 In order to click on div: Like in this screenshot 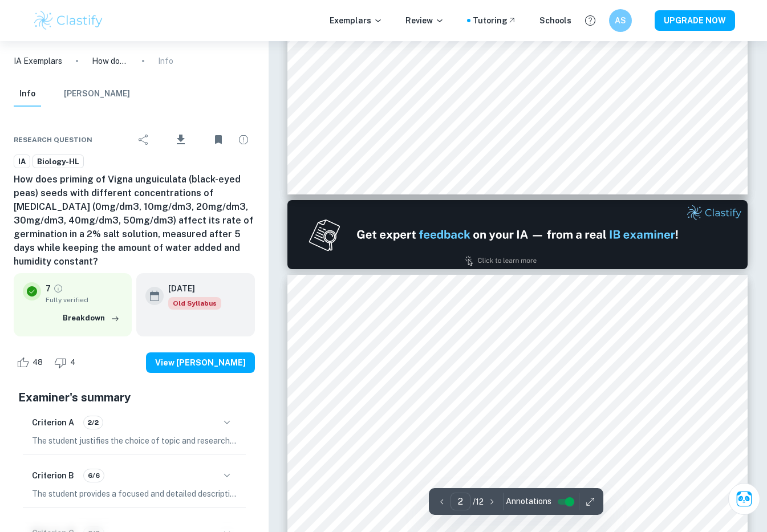, I will do `click(31, 362)`.